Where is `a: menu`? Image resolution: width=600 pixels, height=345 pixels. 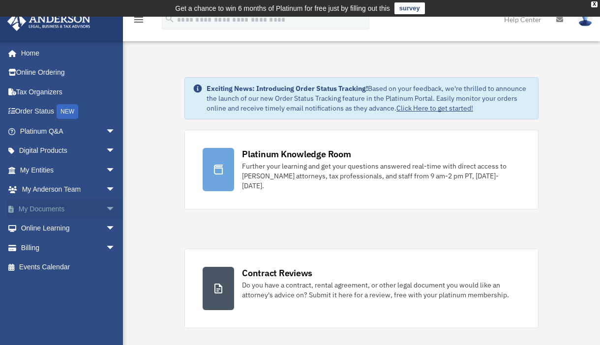 a: menu is located at coordinates (139, 21).